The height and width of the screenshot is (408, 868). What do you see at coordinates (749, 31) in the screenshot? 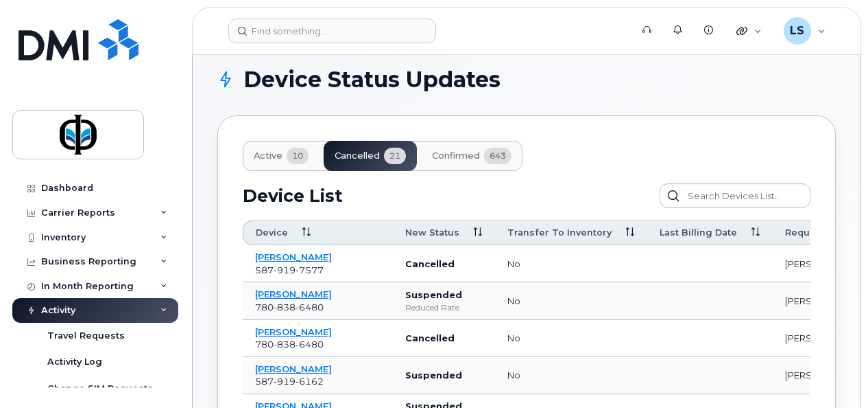
I see `div: Quicklinks` at bounding box center [749, 31].